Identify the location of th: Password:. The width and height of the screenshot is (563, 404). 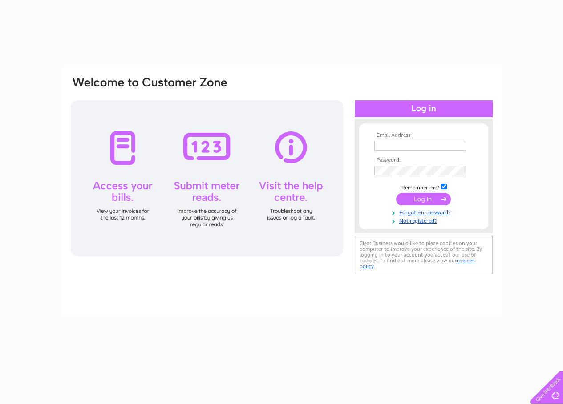
(424, 160).